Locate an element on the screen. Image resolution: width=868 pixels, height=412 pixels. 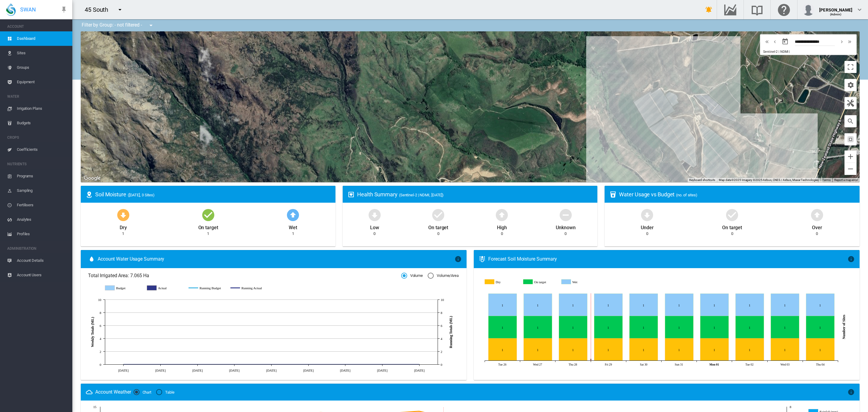
g: Dry Sep 02, 2025 1 is located at coordinates (750, 349).